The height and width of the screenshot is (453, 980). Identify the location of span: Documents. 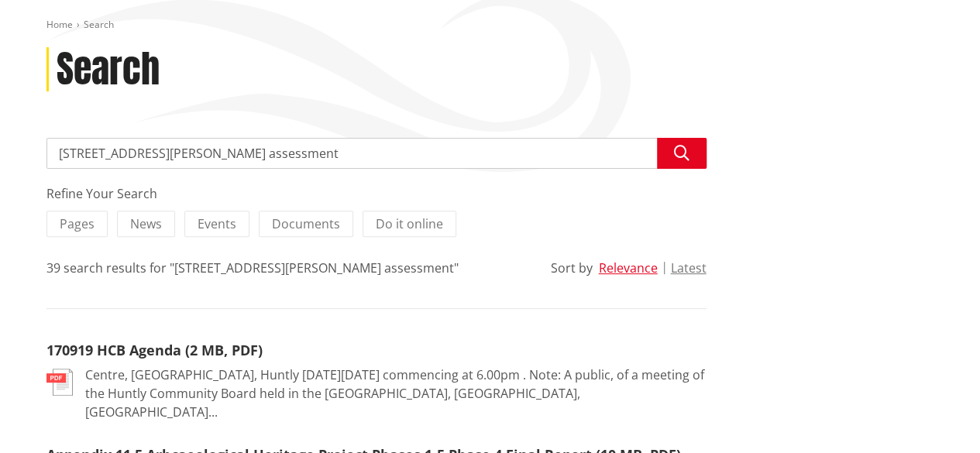
(306, 224).